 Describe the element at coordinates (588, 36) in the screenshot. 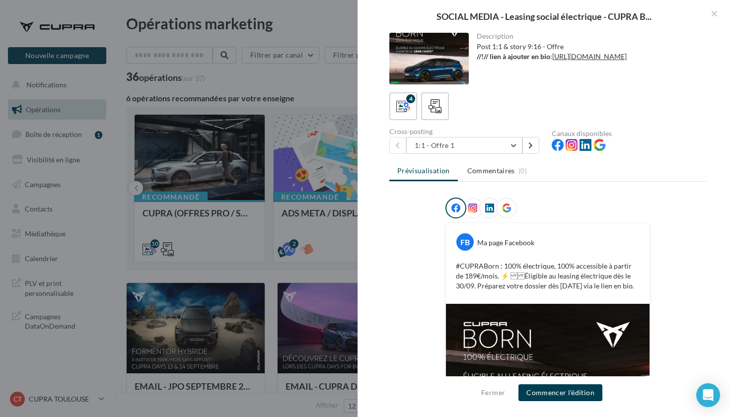

I see `div: Description` at that location.